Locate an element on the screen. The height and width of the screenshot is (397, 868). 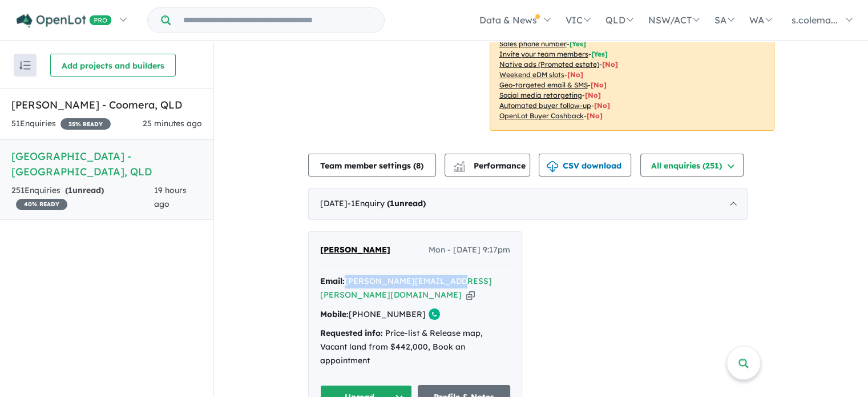
span: 40 % READY is located at coordinates (41, 205).